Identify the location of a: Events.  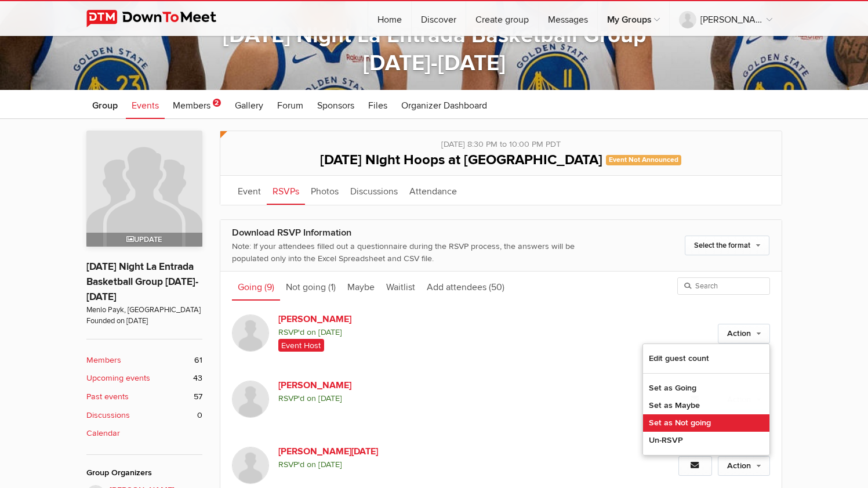
(145, 105).